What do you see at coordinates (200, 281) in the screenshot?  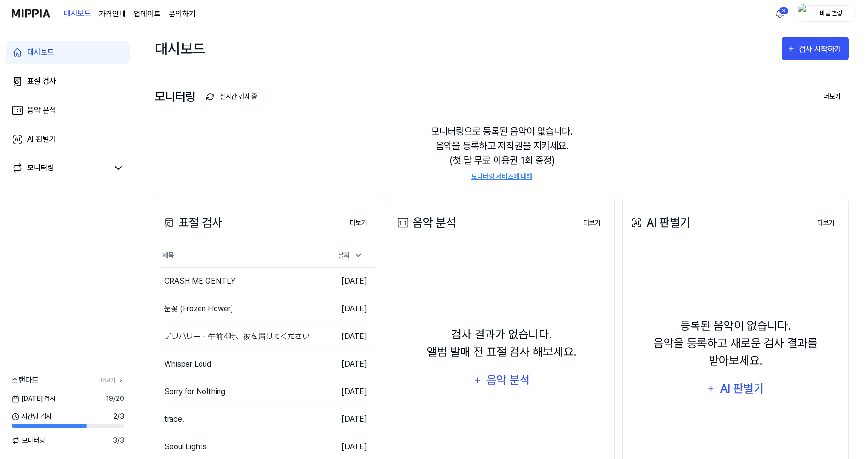 I see `div: CRASH ME GENTLY` at bounding box center [200, 281].